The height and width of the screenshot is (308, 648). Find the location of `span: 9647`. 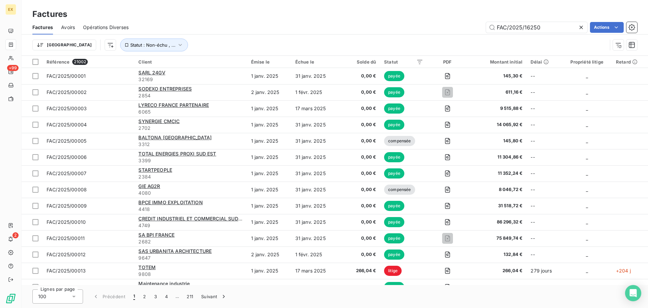

span: 9647 is located at coordinates (190, 258).